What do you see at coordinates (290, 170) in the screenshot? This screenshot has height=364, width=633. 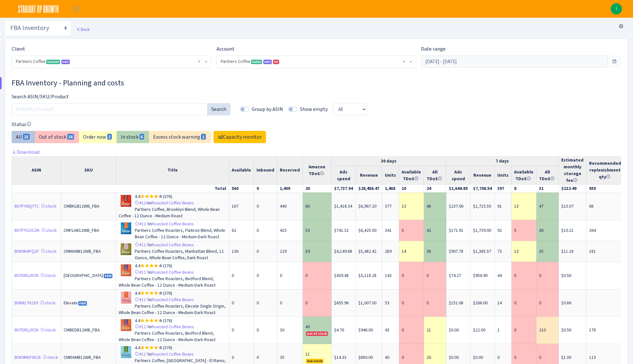 I see `th: Reserved` at bounding box center [290, 170].